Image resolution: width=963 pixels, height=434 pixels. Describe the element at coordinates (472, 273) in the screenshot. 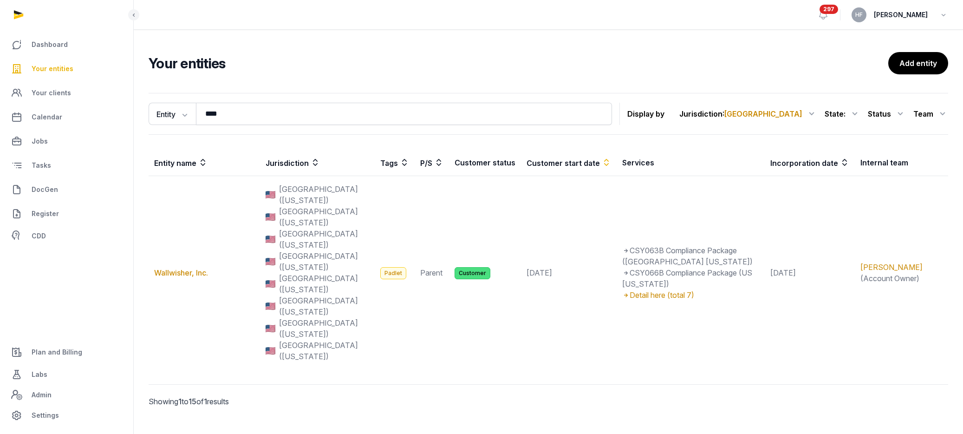

I see `span: Customer` at that location.